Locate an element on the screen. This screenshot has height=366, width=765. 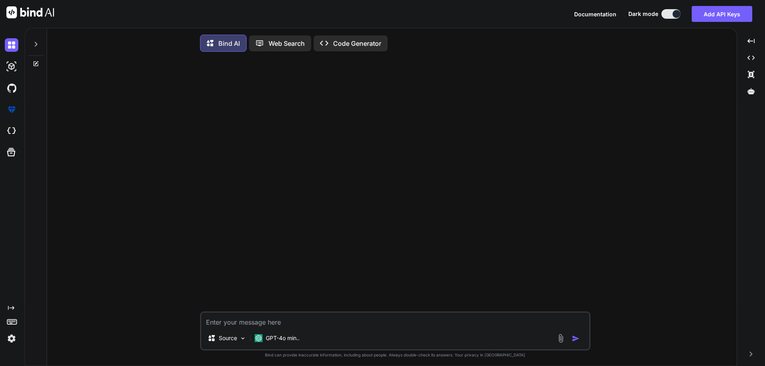
img: cloudideIcon is located at coordinates (12, 131).